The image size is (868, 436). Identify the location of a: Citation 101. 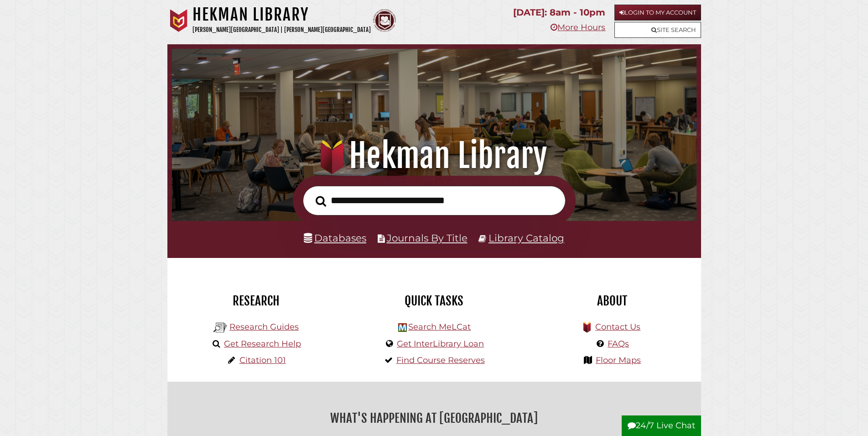
(263, 360).